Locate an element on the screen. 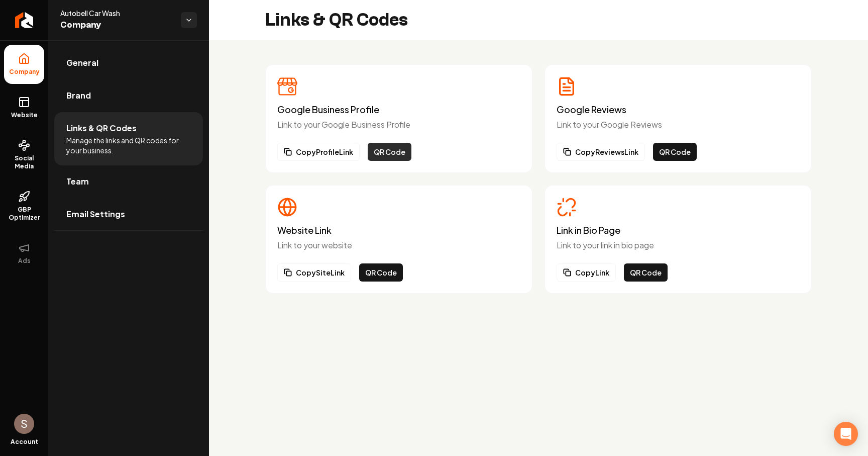 Image resolution: width=868 pixels, height=456 pixels. span: Website is located at coordinates (24, 115).